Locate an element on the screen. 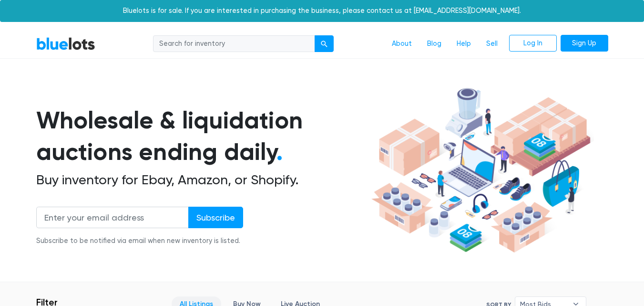 Image resolution: width=644 pixels, height=306 pixels. a: Help is located at coordinates (464, 44).